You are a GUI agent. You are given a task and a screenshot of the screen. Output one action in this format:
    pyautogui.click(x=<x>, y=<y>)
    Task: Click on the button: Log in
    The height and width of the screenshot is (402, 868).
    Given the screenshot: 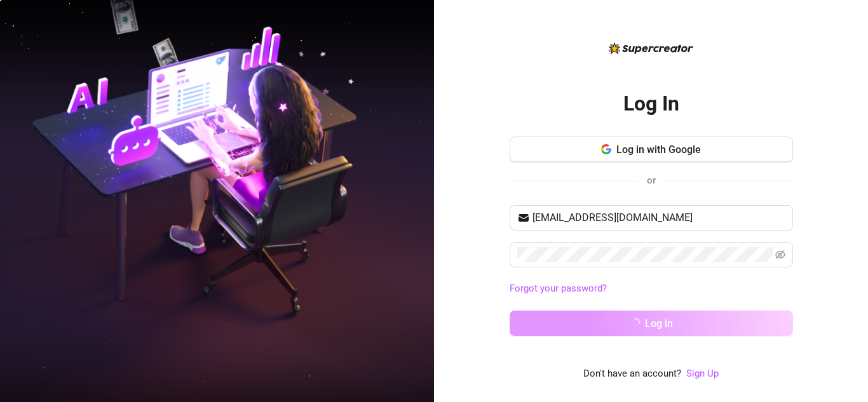 What is the action you would take?
    pyautogui.click(x=651, y=324)
    